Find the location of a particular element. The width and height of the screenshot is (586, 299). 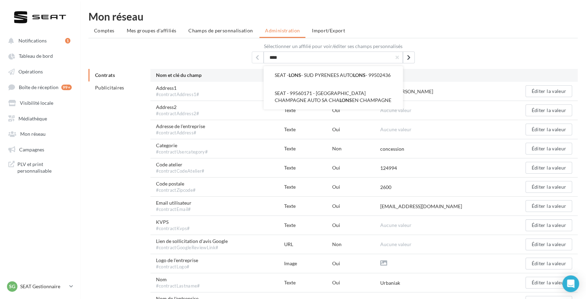

div: URL is located at coordinates (308, 244).